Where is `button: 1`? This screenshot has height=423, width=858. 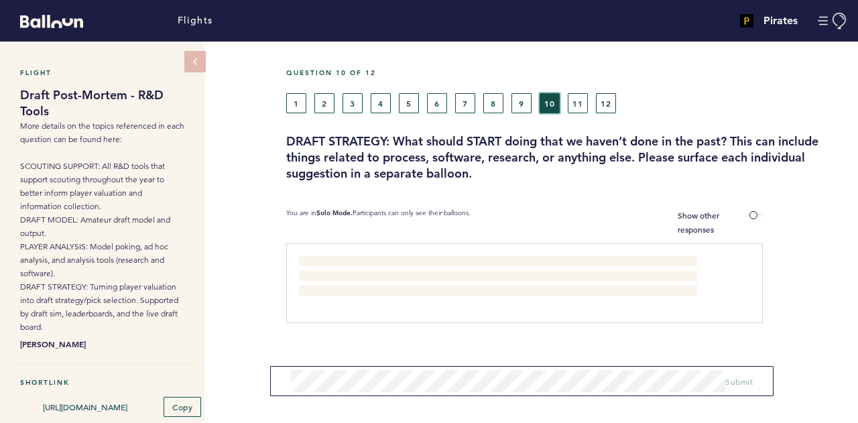
button: 1 is located at coordinates (296, 103).